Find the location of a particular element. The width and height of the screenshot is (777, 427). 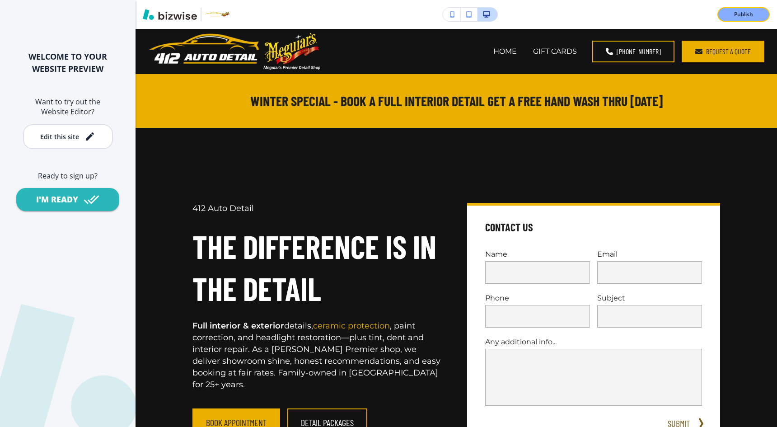

strong: Full interior & exterior is located at coordinates (238, 326).